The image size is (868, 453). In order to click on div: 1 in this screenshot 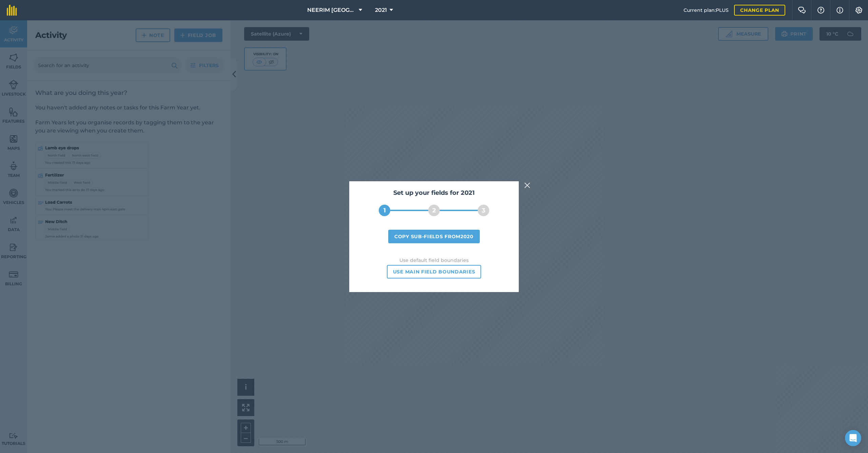, I will do `click(384, 210)`.